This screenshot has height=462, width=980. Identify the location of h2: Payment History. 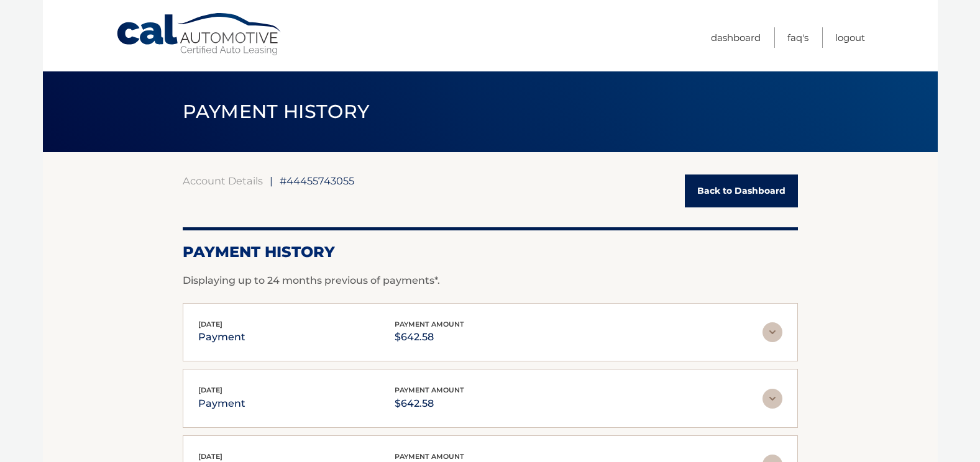
(490, 252).